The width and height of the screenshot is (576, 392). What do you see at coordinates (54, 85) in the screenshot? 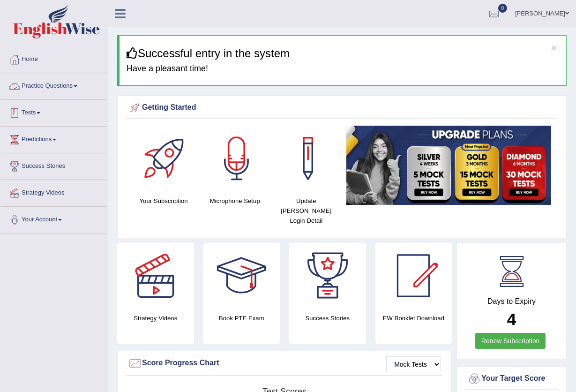
I see `a: Practice Questions` at bounding box center [54, 85].